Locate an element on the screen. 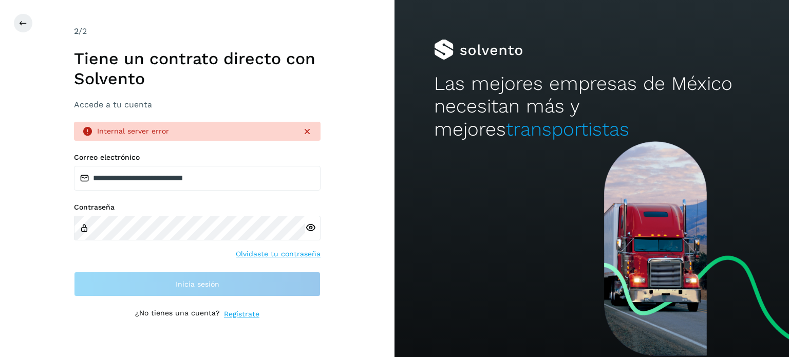 The width and height of the screenshot is (789, 357). span: transportistas is located at coordinates (567, 129).